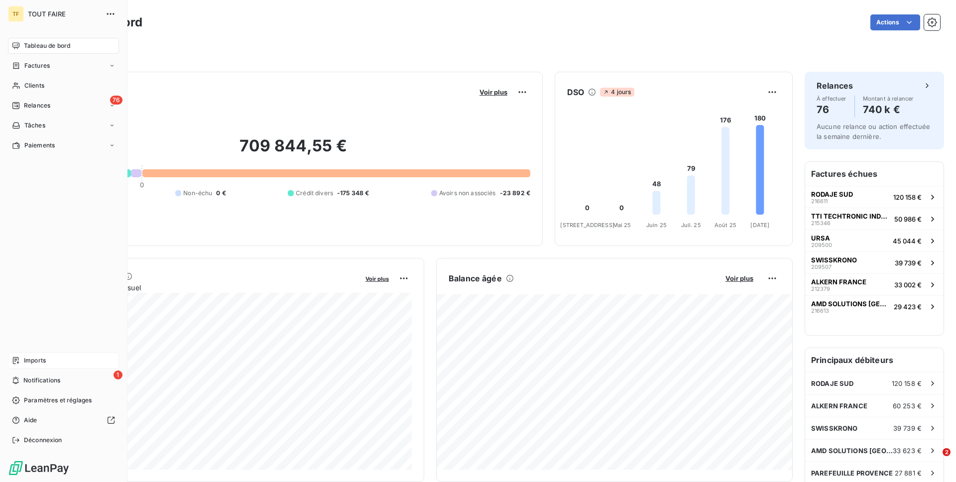 This screenshot has width=956, height=482. What do you see at coordinates (691, 225) in the screenshot?
I see `tspan: Juil. 25` at bounding box center [691, 225].